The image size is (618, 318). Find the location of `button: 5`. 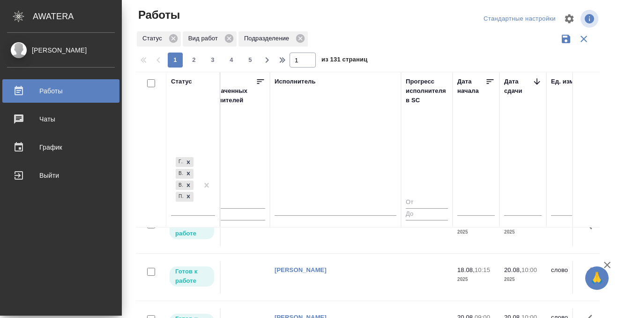

button: 5 is located at coordinates (250, 60).